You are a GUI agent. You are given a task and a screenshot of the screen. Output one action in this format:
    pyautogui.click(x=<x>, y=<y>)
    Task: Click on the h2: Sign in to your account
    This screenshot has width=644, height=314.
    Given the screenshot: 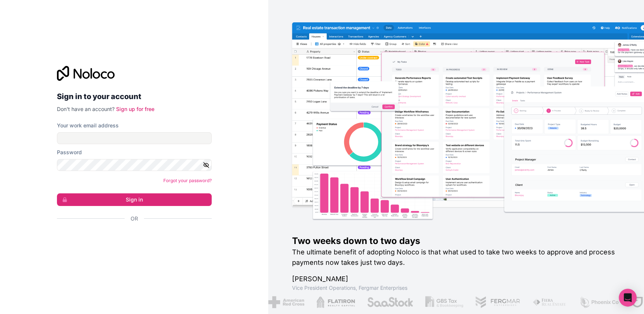 What is the action you would take?
    pyautogui.click(x=134, y=97)
    